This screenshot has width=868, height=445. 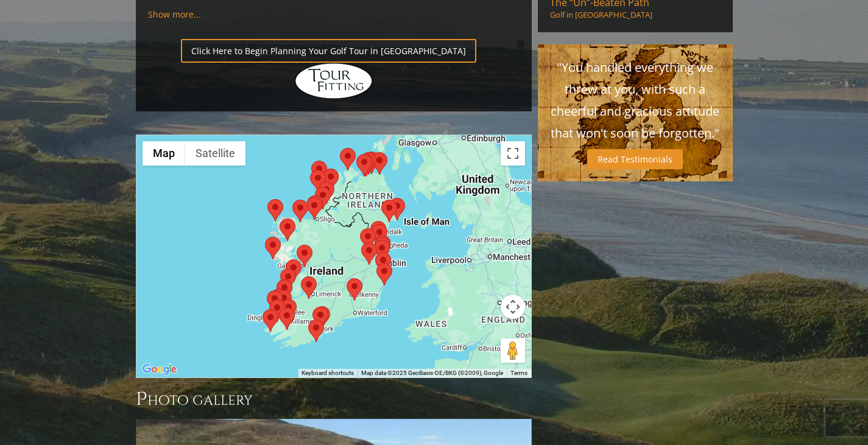 What do you see at coordinates (513, 153) in the screenshot?
I see `button: Toggle fullscreen view` at bounding box center [513, 153].